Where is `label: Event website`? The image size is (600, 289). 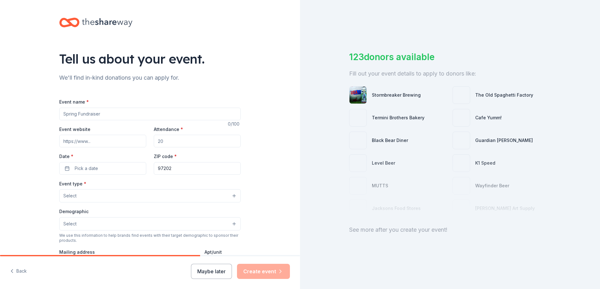
label: Event website is located at coordinates (75, 130).